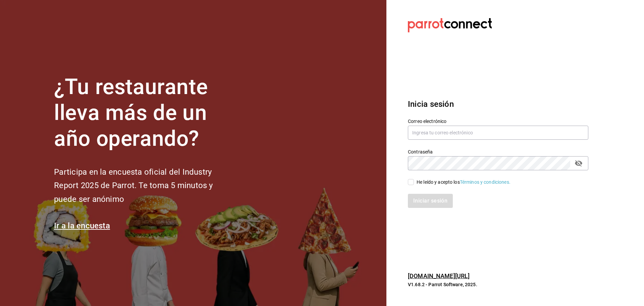 This screenshot has width=644, height=306. Describe the element at coordinates (498, 104) in the screenshot. I see `h3: Inicia sesión` at that location.